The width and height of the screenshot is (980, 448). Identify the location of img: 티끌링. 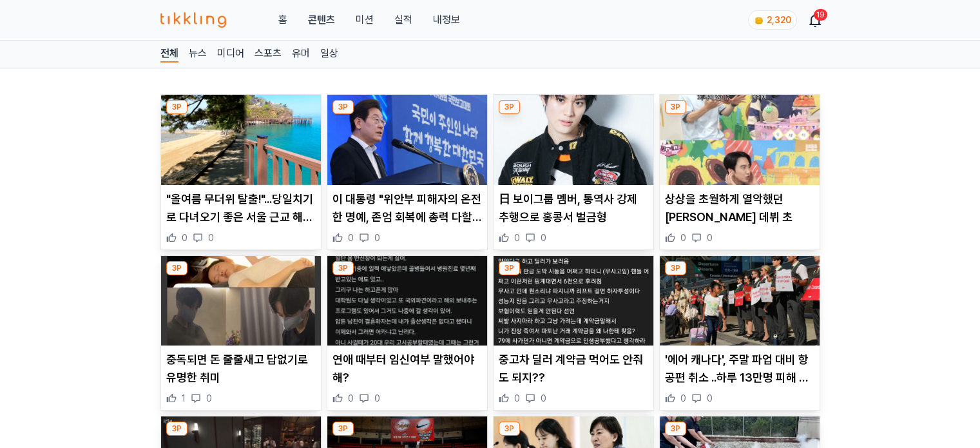
(193, 20).